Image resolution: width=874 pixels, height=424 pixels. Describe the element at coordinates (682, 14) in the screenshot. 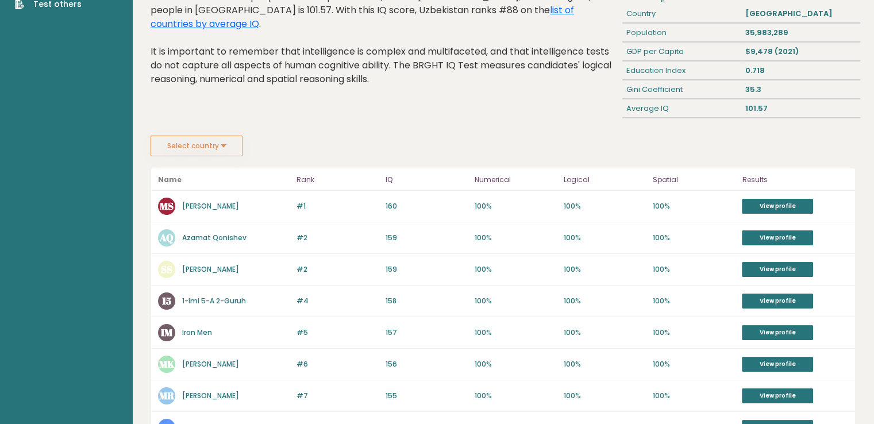

I see `div: Country` at that location.